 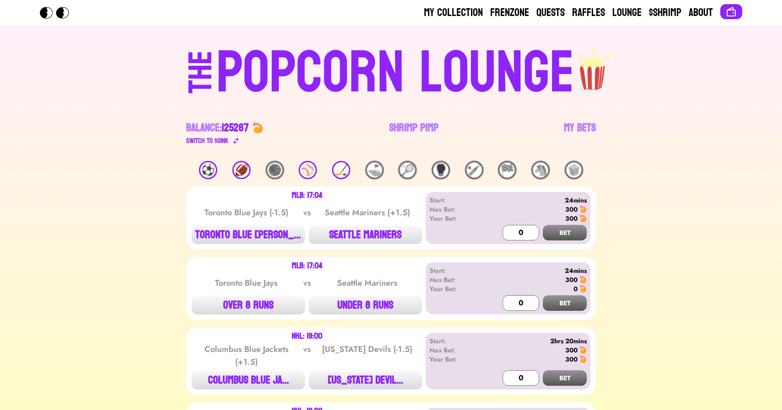 What do you see at coordinates (395, 73) in the screenshot?
I see `div: POPCORN LOUNGE` at bounding box center [395, 73].